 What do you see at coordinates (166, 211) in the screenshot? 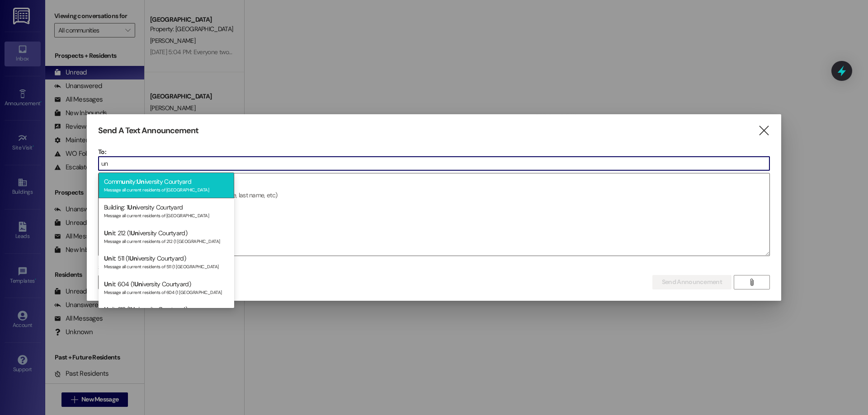
I see `div: Building: 1 iversity Courtyard` at bounding box center [166, 211].